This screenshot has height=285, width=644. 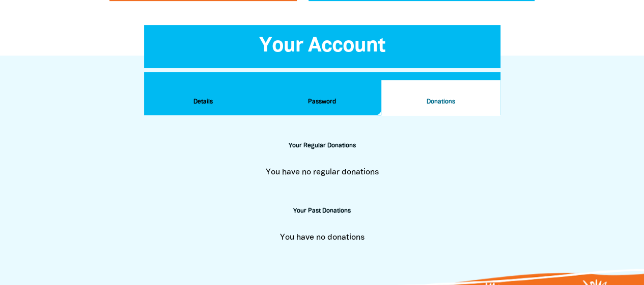 I want to click on h2: Password, so click(x=322, y=102).